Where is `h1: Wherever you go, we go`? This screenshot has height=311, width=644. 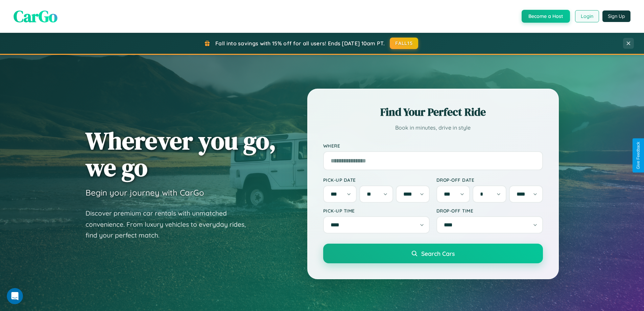 h1: Wherever you go, we go is located at coordinates (181, 154).